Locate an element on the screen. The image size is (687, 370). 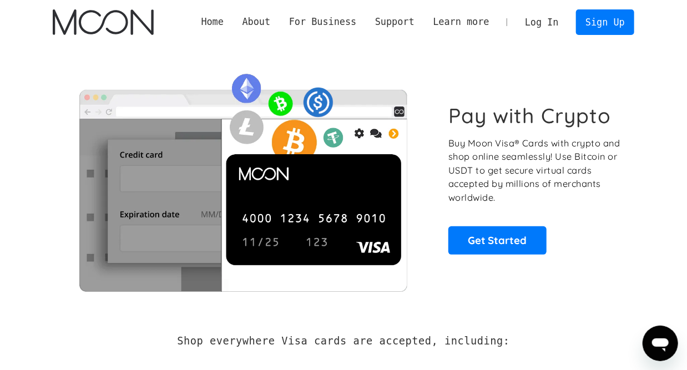
a: Get Started is located at coordinates (497, 240).